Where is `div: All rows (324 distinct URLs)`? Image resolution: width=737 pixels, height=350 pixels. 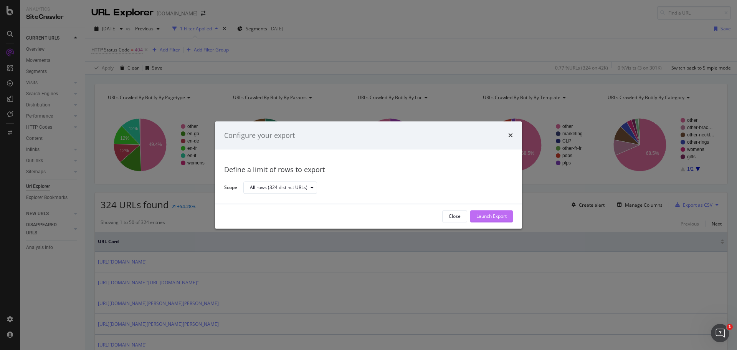
div: All rows (324 distinct URLs) is located at coordinates (279, 188).